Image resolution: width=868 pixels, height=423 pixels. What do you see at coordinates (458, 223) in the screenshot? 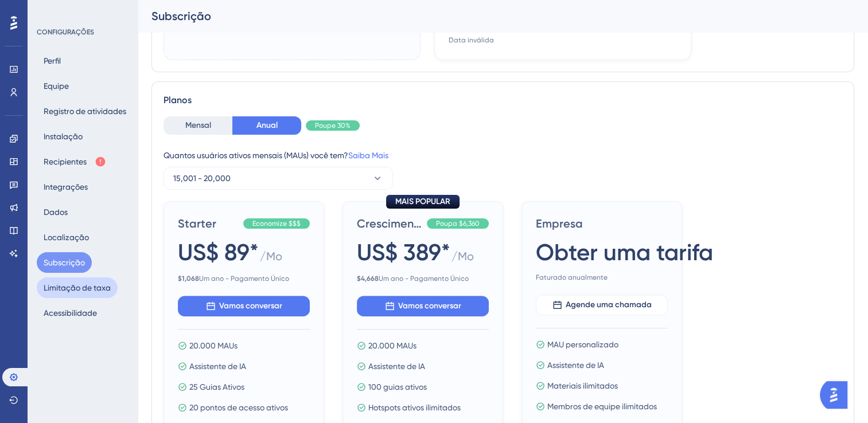
I see `span: Poupa $6,360` at bounding box center [458, 223].